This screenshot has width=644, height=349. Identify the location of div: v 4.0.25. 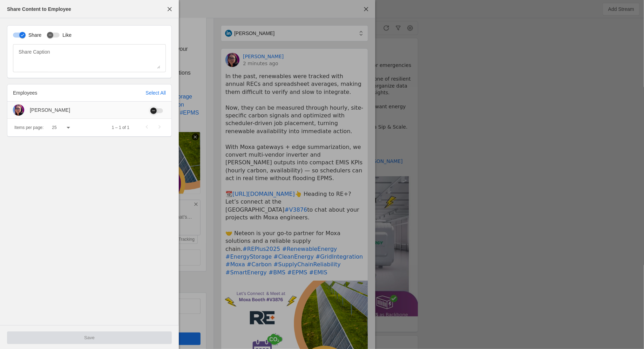
(27, 14).